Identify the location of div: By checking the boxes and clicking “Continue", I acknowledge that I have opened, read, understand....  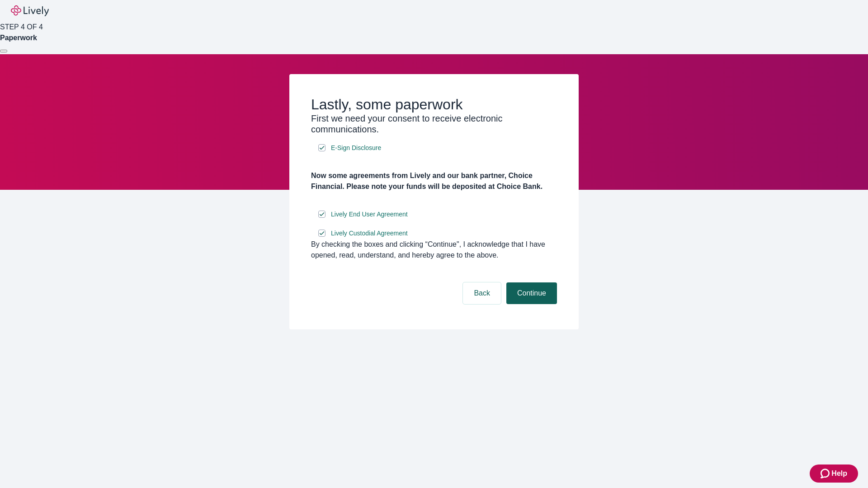
(434, 250).